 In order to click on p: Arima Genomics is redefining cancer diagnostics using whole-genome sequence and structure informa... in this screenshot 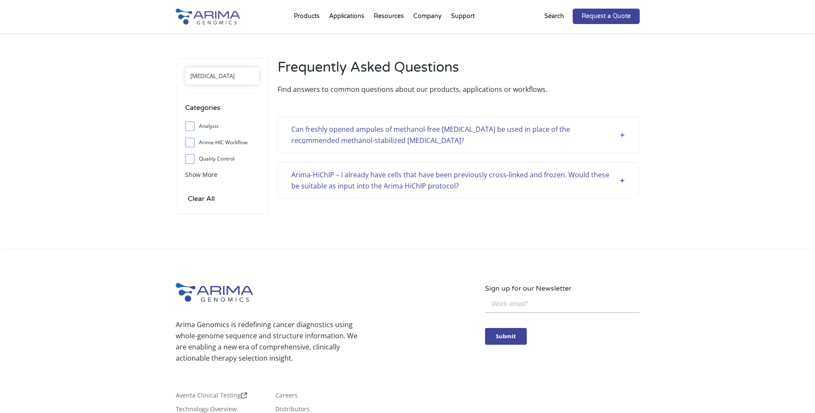, I will do `click(268, 341)`.